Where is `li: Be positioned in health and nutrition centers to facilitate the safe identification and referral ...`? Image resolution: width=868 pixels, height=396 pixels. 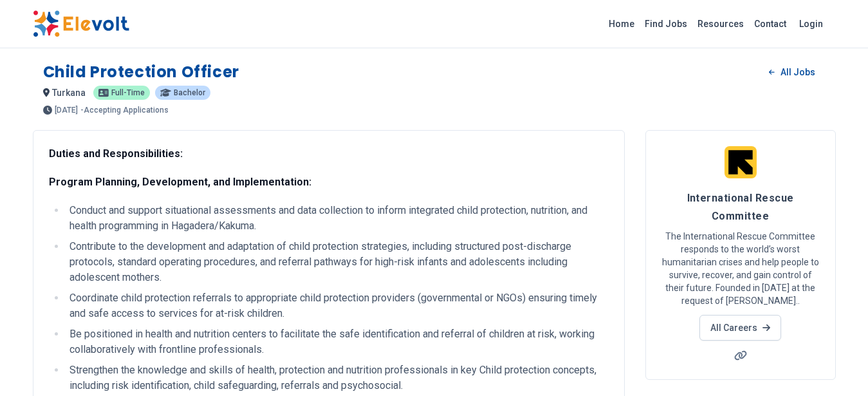 li: Be positioned in health and nutrition centers to facilitate the safe identification and referral ... is located at coordinates (338, 342).